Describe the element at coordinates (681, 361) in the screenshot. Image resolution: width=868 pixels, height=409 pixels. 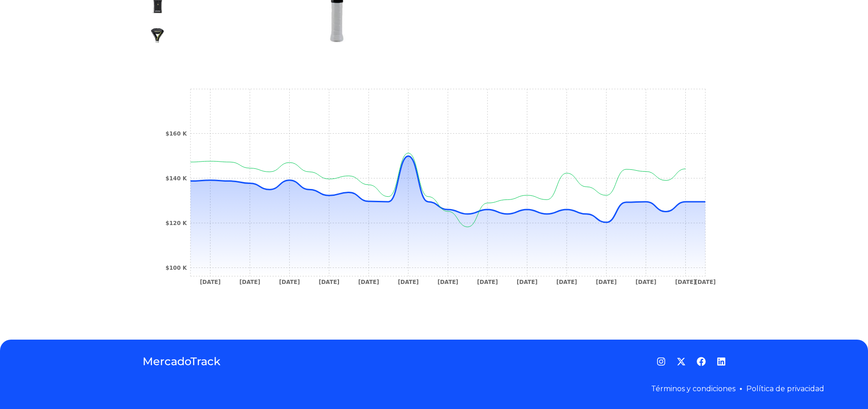
I see `a: Twitter` at that location.